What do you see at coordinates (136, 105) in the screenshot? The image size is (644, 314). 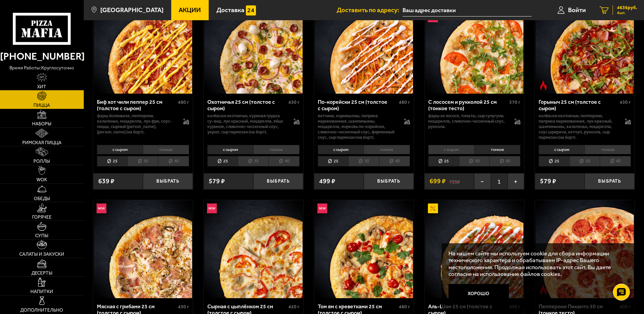 I see `div: Биф хот чили пеппер 25 см (толстое с сыром)` at bounding box center [136, 105].